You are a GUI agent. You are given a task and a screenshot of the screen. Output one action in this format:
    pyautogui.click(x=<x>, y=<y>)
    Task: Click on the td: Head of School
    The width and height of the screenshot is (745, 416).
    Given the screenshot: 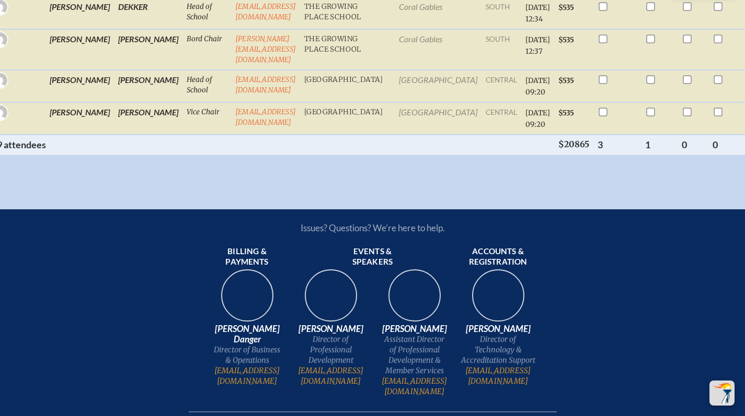 What is the action you would take?
    pyautogui.click(x=206, y=86)
    